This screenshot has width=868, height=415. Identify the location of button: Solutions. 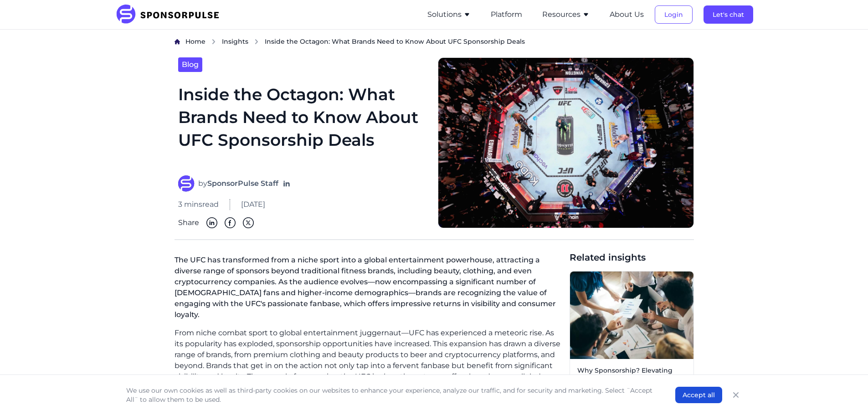
(449, 15).